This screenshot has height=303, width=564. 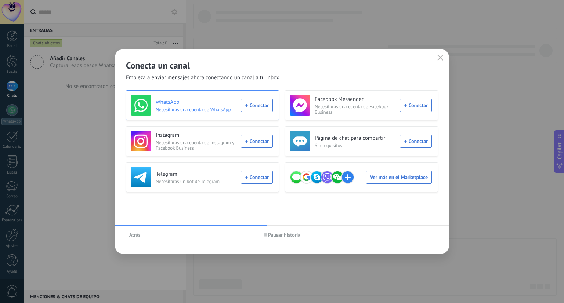 What do you see at coordinates (355, 145) in the screenshot?
I see `span: Sin requisitos` at bounding box center [355, 145].